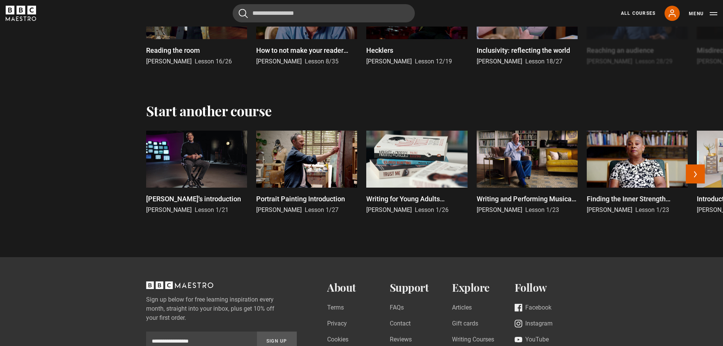  I want to click on p: Inclusivity: reflecting the world, so click(523, 50).